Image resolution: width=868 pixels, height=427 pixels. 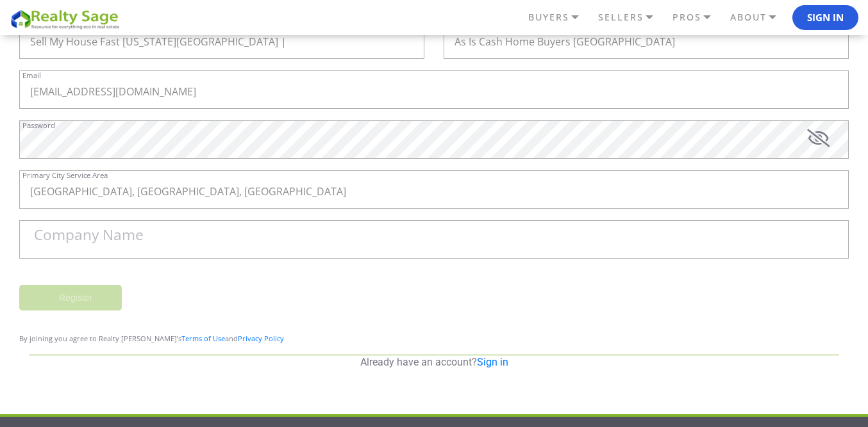 What do you see at coordinates (89, 235) in the screenshot?
I see `label: Company Name` at bounding box center [89, 235].